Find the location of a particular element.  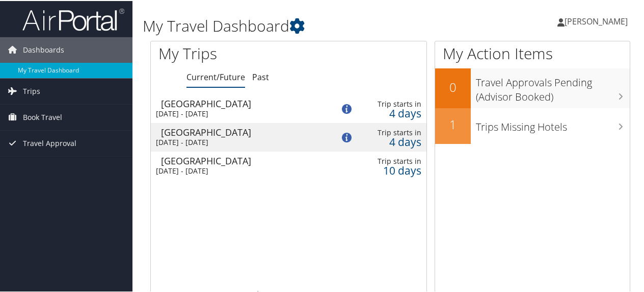

img: airportal-logo.png is located at coordinates (74, 18).